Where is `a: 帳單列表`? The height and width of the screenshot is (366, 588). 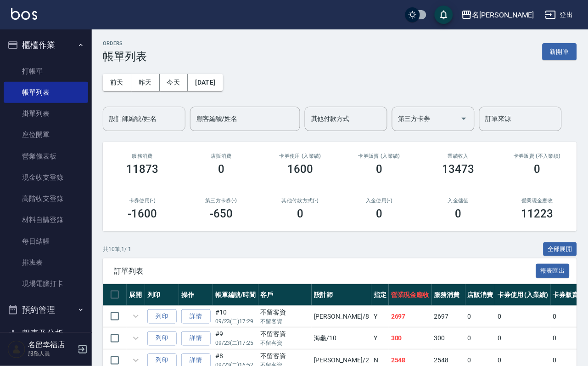 a: 帳單列表 is located at coordinates (46, 92).